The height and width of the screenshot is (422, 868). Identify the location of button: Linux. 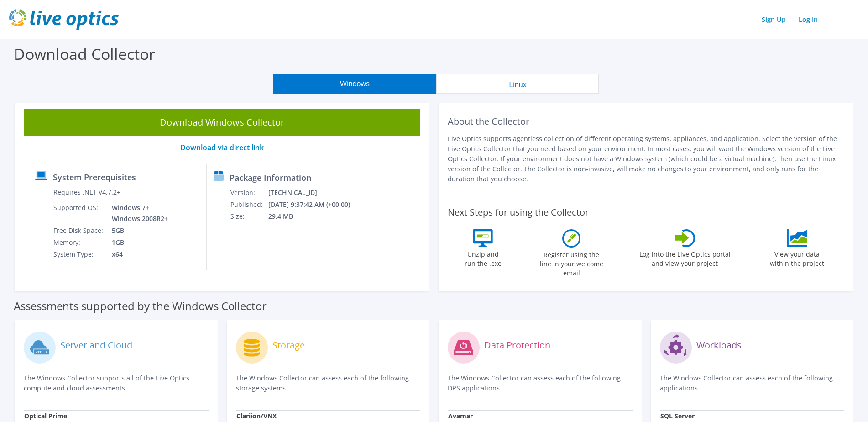
(517, 84).